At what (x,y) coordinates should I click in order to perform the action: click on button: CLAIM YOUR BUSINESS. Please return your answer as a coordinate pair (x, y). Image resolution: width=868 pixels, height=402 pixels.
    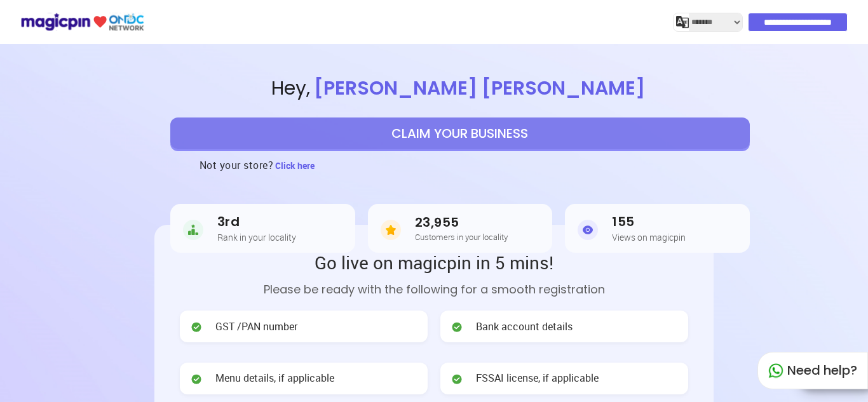
    Looking at the image, I should click on (460, 133).